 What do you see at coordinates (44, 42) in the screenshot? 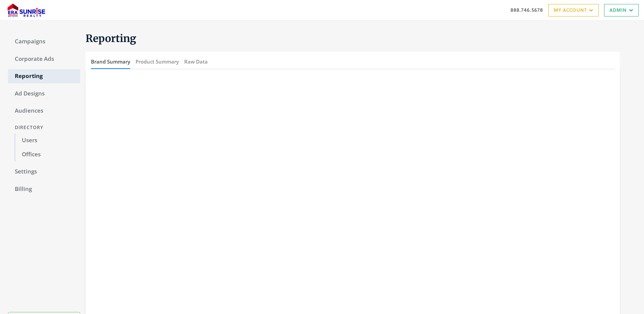
I see `a: Campaigns` at bounding box center [44, 42].